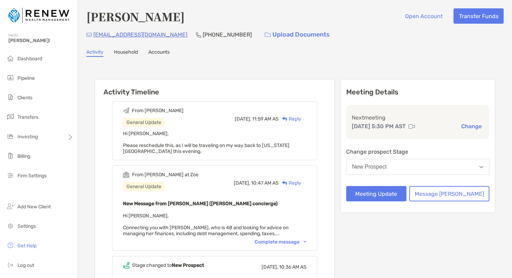 This screenshot has width=512, height=278. What do you see at coordinates (25, 98) in the screenshot?
I see `span: Clients` at bounding box center [25, 98].